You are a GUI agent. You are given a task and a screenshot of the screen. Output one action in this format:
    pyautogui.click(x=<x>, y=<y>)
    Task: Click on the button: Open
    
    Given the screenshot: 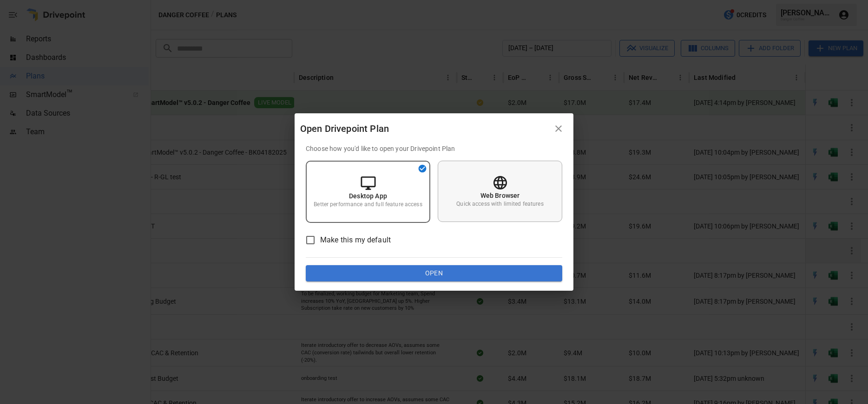 What is the action you would take?
    pyautogui.click(x=434, y=273)
    